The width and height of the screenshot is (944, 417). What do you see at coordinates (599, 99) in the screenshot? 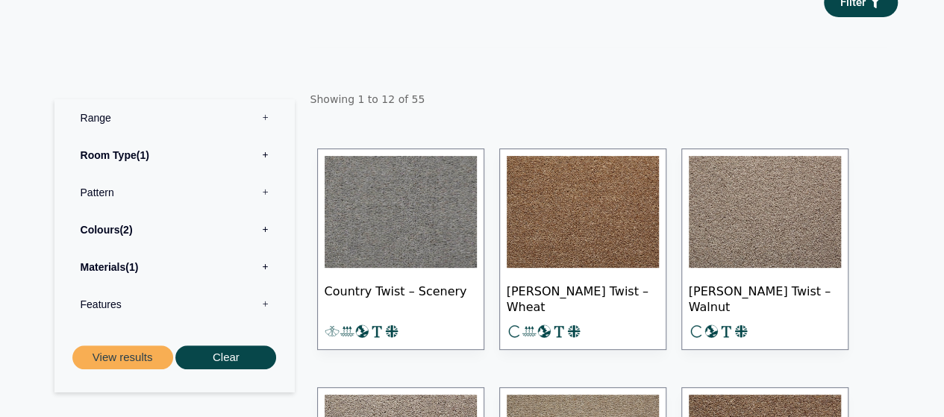
I see `p: Showing 1 to 12 of 55` at bounding box center [599, 99].